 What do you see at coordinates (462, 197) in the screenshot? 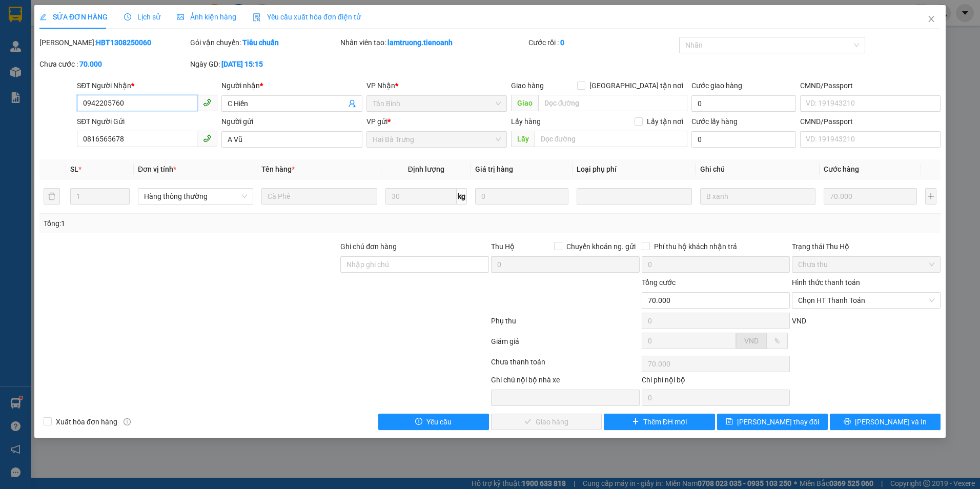
I see `span: kg` at bounding box center [462, 197].